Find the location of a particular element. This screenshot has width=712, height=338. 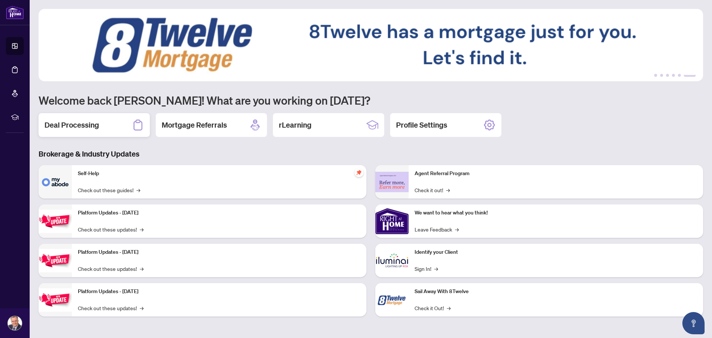

button: 2 is located at coordinates (661, 75).